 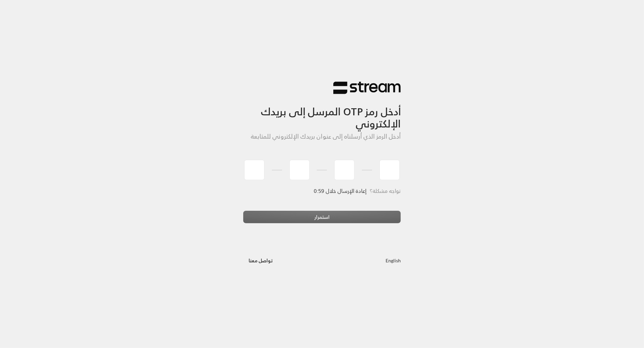 I want to click on h5: أدخل الرمز الذي أرسلناه إلى عنوان بريدك الإلكتروني للمتابعة, so click(x=322, y=136).